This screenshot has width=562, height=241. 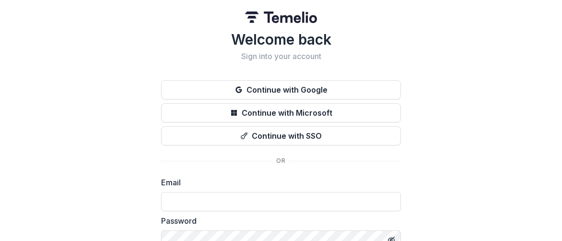 What do you see at coordinates (281, 136) in the screenshot?
I see `button: Continue with SSO` at bounding box center [281, 136].